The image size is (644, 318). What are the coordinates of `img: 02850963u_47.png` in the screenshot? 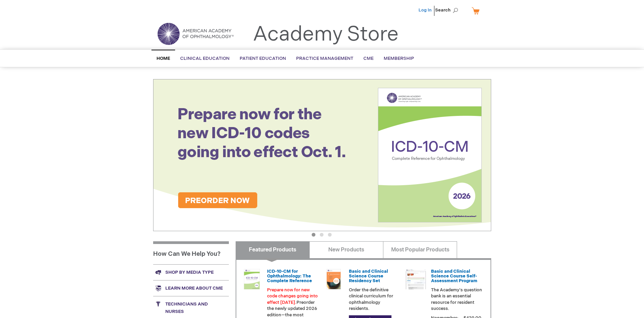 It's located at (333, 279).